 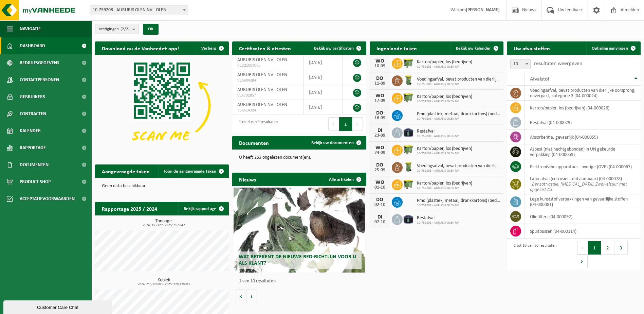 What do you see at coordinates (558, 63) in the screenshot?
I see `label: resultaten weergeven` at bounding box center [558, 63].